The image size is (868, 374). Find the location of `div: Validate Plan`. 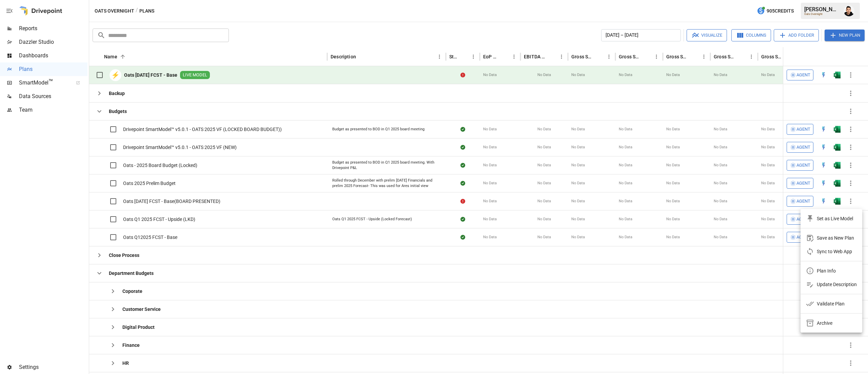

div: Validate Plan is located at coordinates (831, 303).